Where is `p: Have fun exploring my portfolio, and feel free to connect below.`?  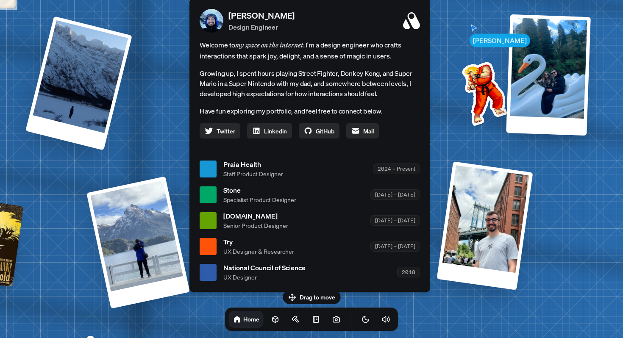
p: Have fun exploring my portfolio, and feel free to connect below. is located at coordinates (310, 111).